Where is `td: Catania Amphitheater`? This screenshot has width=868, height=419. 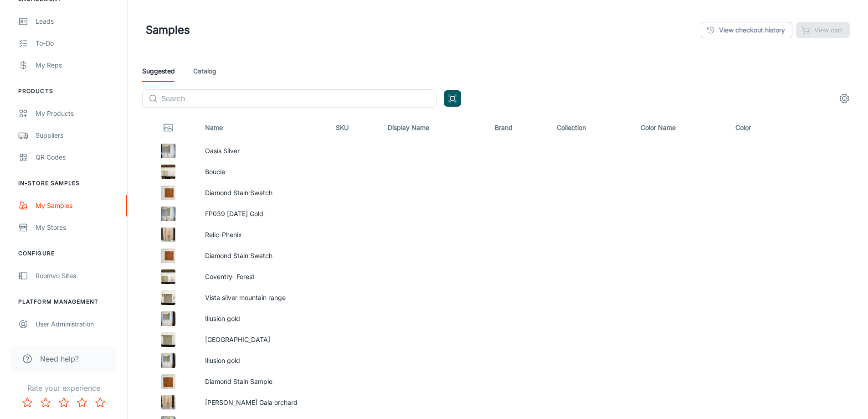 td: Catania Amphitheater is located at coordinates (263, 340).